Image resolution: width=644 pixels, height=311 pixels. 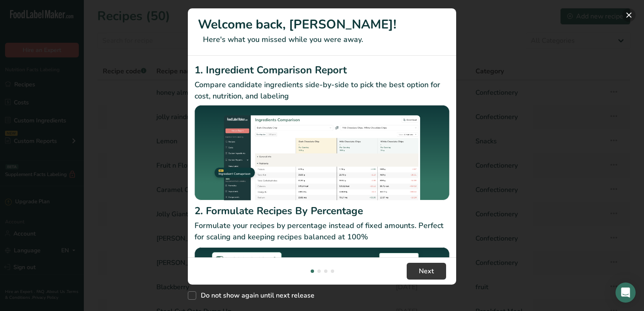 I want to click on button: Next, so click(x=426, y=271).